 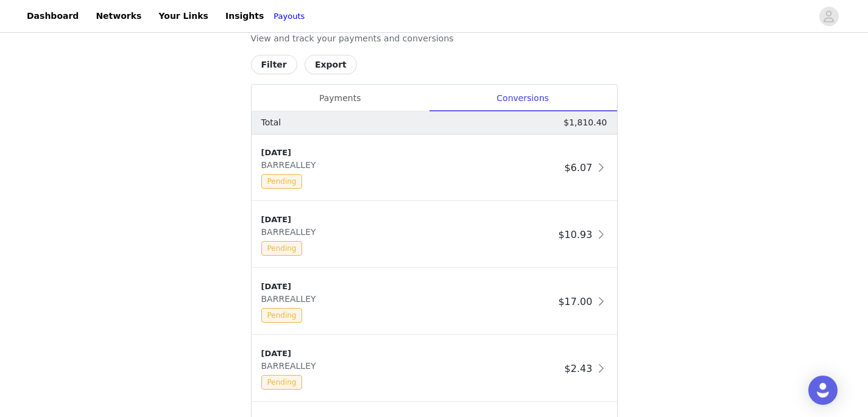 I want to click on span: $6.07, so click(x=579, y=167).